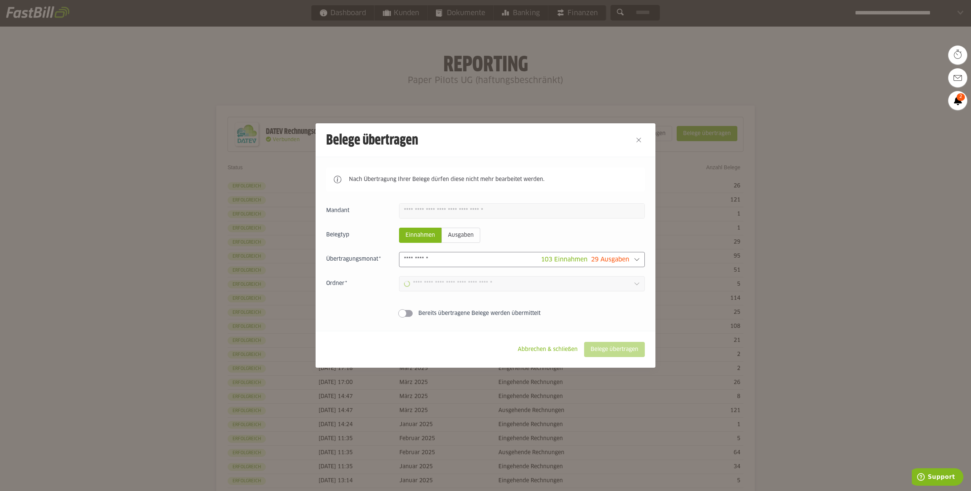 Image resolution: width=971 pixels, height=491 pixels. Describe the element at coordinates (420, 235) in the screenshot. I see `sl-radio-button: Einnahmen` at that location.